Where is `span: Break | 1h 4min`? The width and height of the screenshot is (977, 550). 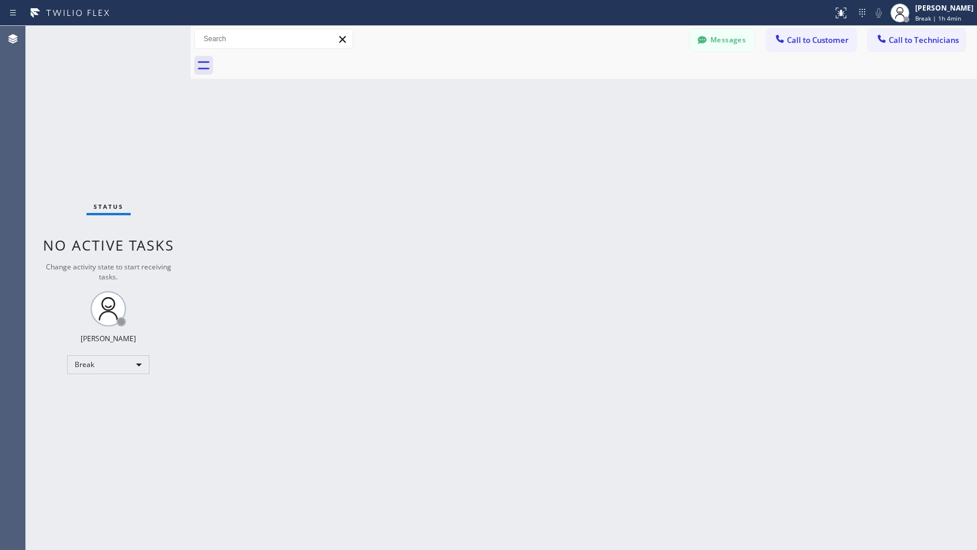
span: Break | 1h 4min is located at coordinates (938, 18).